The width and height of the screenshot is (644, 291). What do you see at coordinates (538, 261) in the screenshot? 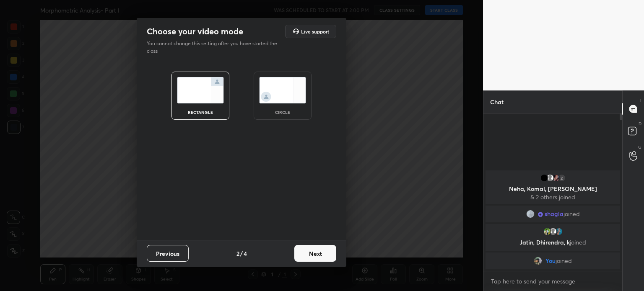
I see `img: 2534a1df85ac4c5ab70e39738227ca1b.jpg` at bounding box center [538, 261].